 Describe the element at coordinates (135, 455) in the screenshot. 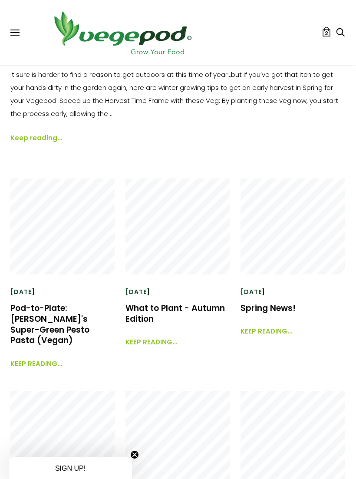

I see `button: Close teaser` at that location.